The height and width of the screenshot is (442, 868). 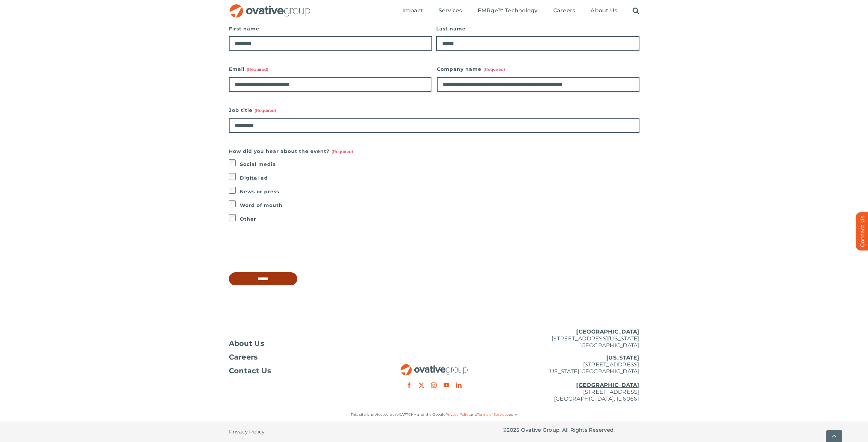 What do you see at coordinates (434, 385) in the screenshot?
I see `a: instagram` at bounding box center [434, 385].